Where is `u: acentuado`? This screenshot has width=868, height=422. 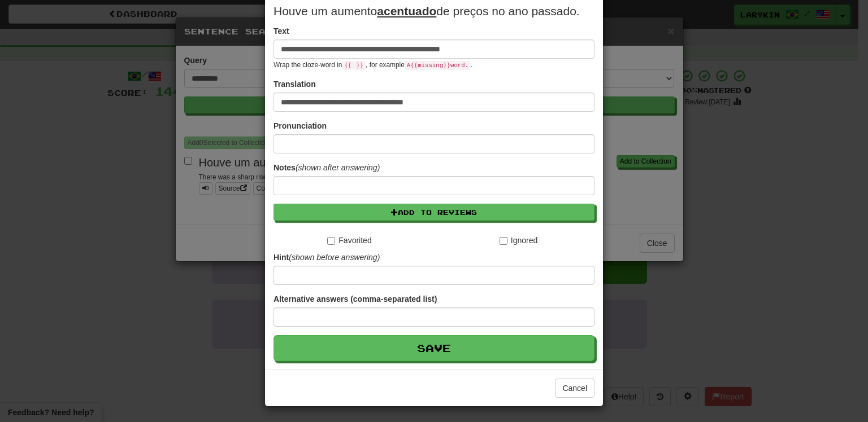
u: acentuado is located at coordinates (406, 11).